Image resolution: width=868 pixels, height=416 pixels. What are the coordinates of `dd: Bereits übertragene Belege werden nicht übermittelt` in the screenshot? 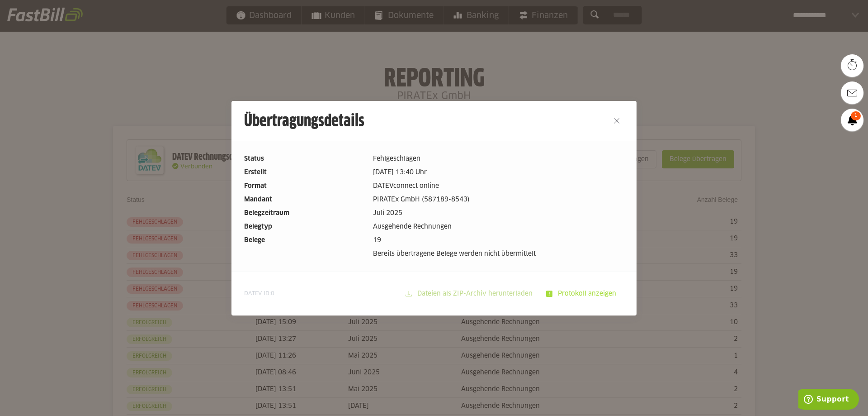 It's located at (498, 254).